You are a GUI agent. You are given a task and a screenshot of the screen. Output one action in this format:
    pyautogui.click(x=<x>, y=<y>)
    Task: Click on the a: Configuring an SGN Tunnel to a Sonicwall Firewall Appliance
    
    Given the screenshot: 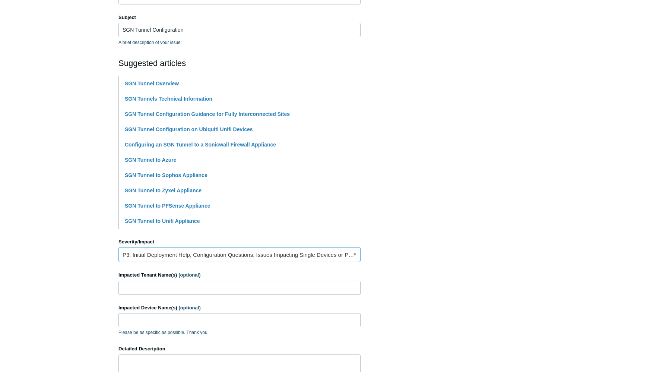 What is the action you would take?
    pyautogui.click(x=200, y=145)
    